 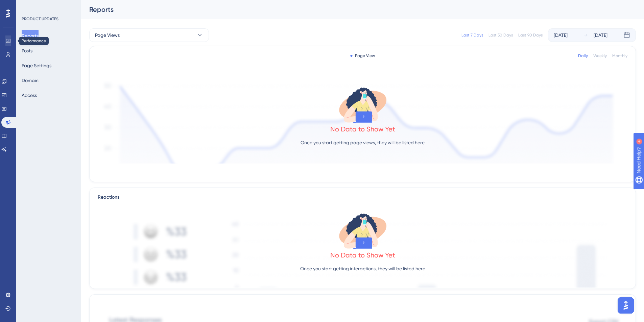 What do you see at coordinates (30, 36) in the screenshot?
I see `button: Reports` at bounding box center [30, 36].